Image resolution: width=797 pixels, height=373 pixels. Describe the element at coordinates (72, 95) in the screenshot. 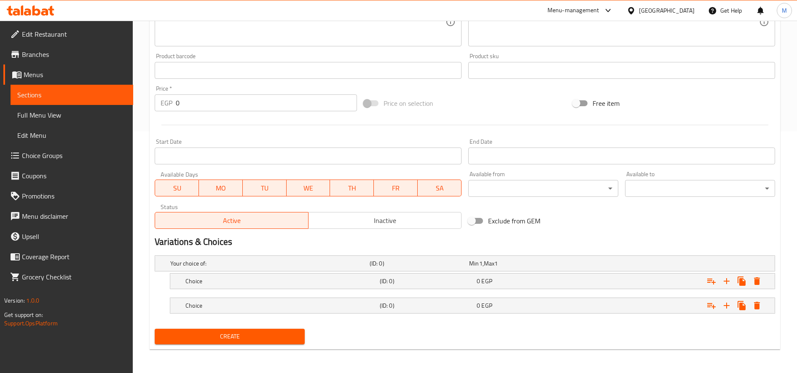

I see `span: Sections` at that location.